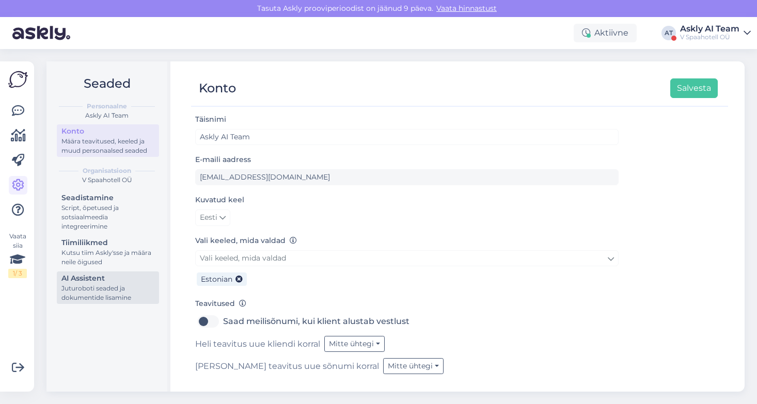  What do you see at coordinates (108, 212) in the screenshot?
I see `a: SeadistamineScript, õpetused ja sotsiaalmeedia integreerimine` at bounding box center [108, 212].